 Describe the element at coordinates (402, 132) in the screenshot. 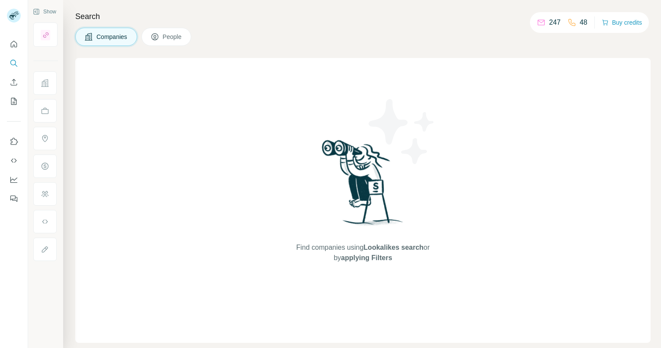

I see `img: Surfe Illustration - Stars` at that location.